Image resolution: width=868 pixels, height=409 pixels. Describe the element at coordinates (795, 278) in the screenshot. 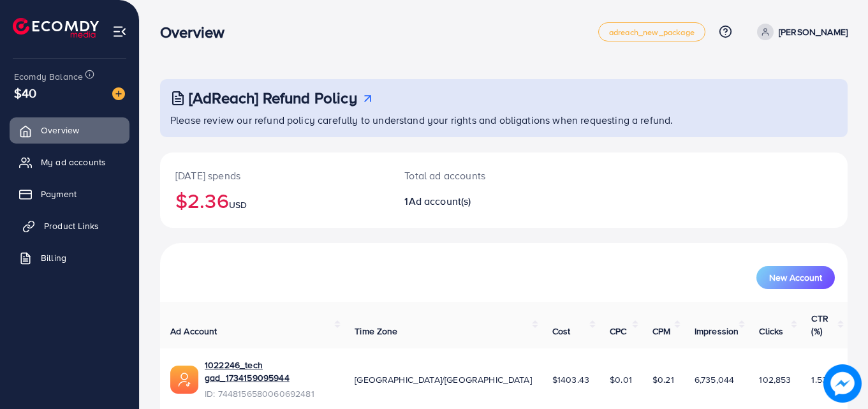

I see `button: New Account` at that location.